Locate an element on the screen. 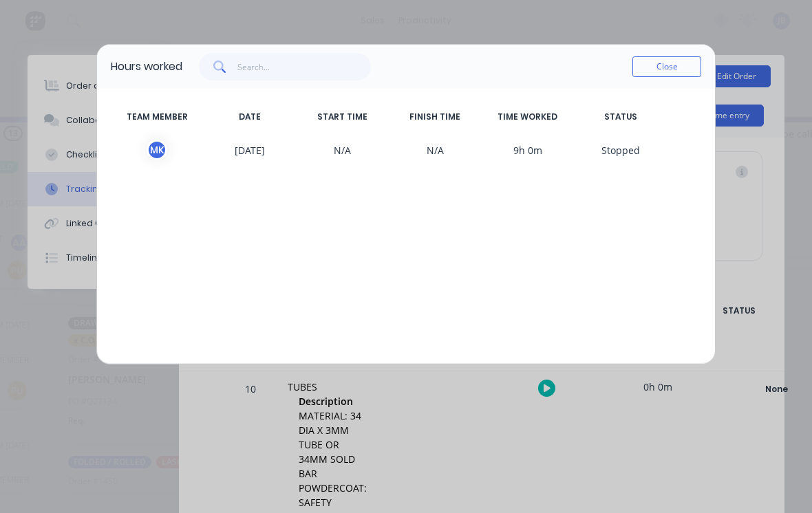  span: FINISH TIME is located at coordinates (435, 117).